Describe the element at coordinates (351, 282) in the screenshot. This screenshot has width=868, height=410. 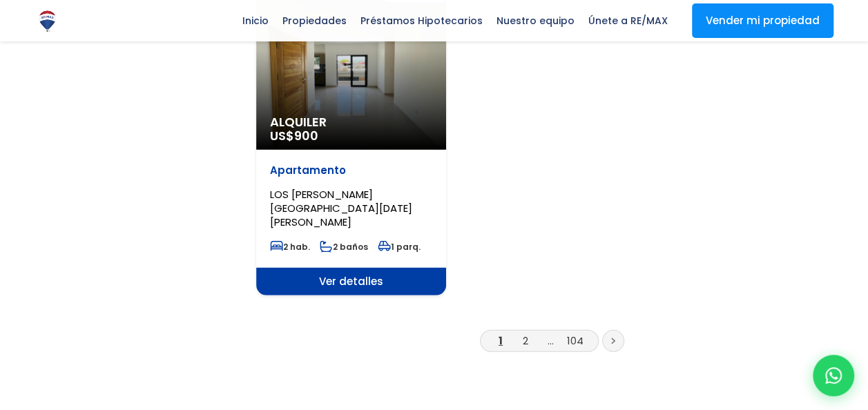
I see `span: Ver detalles` at that location.